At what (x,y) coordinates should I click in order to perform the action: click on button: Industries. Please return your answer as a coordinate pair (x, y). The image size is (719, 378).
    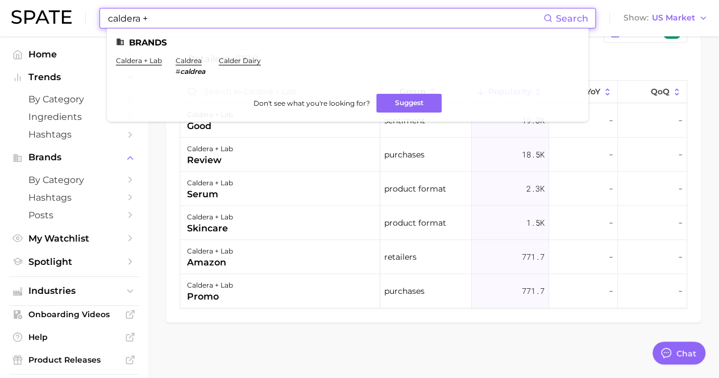
    Looking at the image, I should click on (74, 291).